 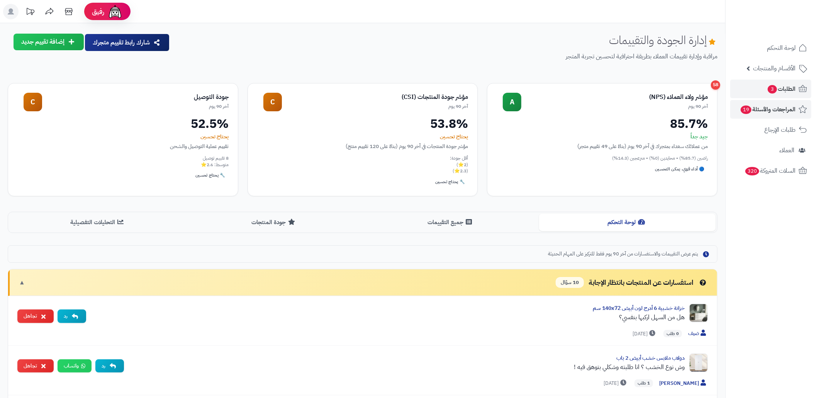 I want to click on div: A, so click(x=512, y=102).